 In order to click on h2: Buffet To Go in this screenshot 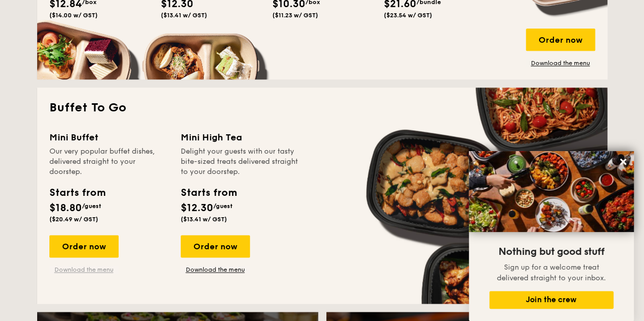, I will do `click(322, 108)`.